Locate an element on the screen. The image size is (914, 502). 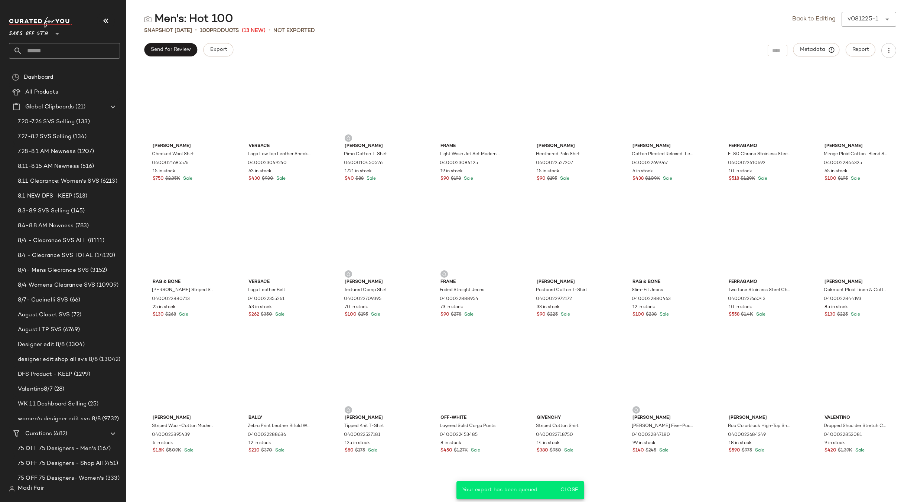
span: 33 in stock is located at coordinates (548, 307).